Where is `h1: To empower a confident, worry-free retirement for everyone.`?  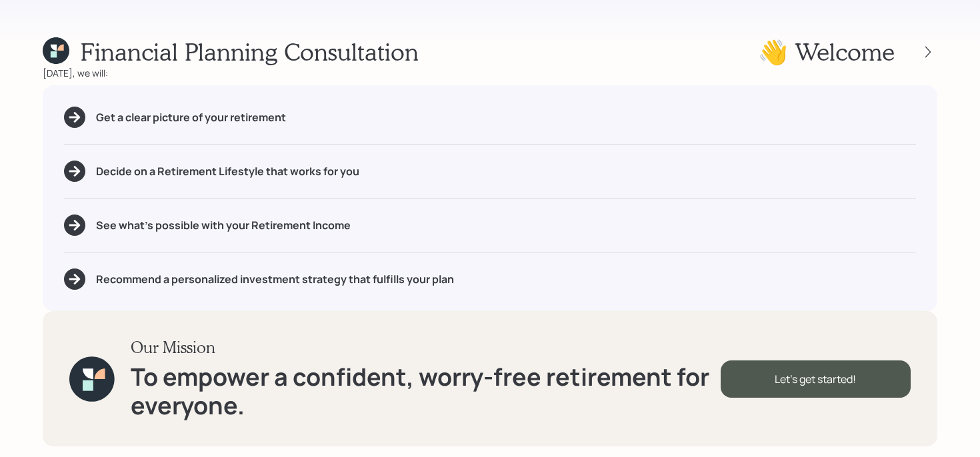
h1: To empower a confident, worry-free retirement for everyone. is located at coordinates (426, 391).